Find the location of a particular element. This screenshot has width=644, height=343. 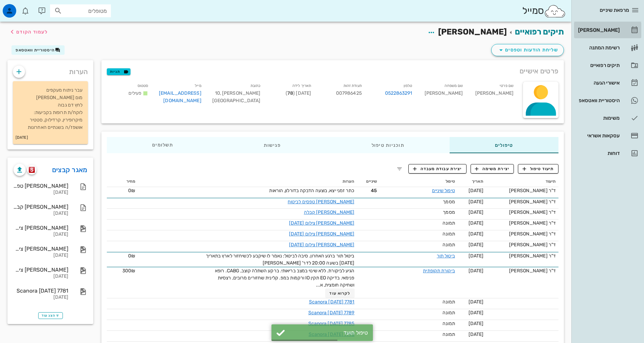

button: שליחת הודעות וטפסים is located at coordinates (528, 50).